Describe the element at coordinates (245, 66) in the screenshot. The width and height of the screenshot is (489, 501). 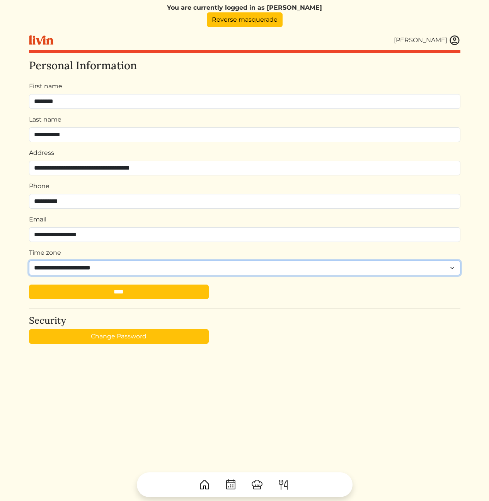
I see `h3: Personal Information` at that location.